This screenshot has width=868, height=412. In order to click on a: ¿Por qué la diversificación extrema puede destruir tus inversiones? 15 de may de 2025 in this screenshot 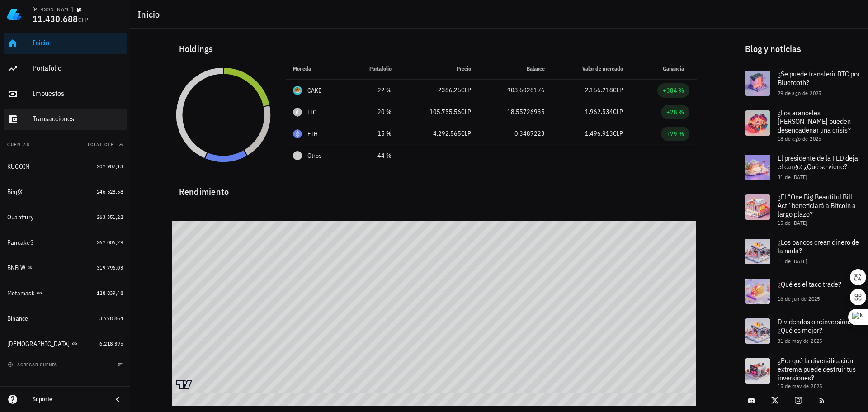, I will do `click(803, 373)`.